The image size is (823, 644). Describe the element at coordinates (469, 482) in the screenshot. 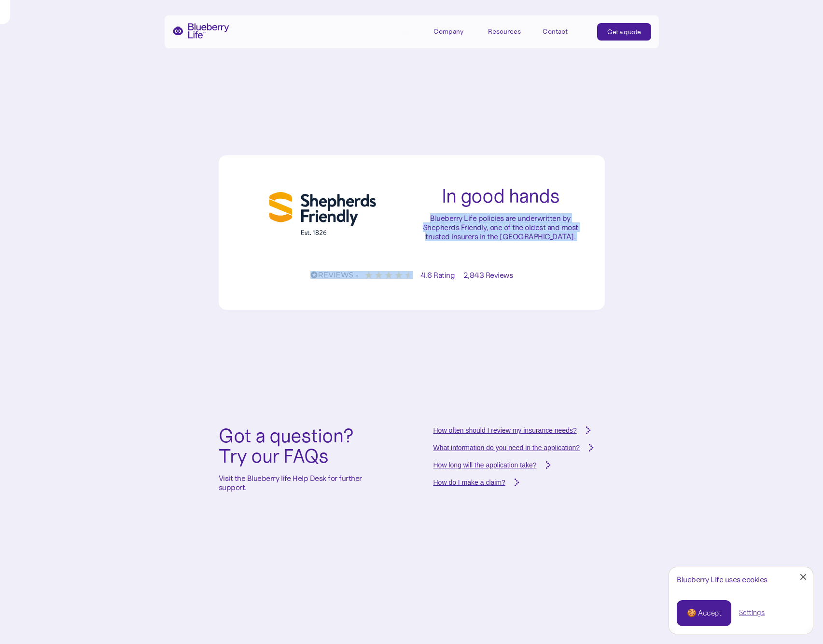

I see `div: How do I make a claim?` at that location.